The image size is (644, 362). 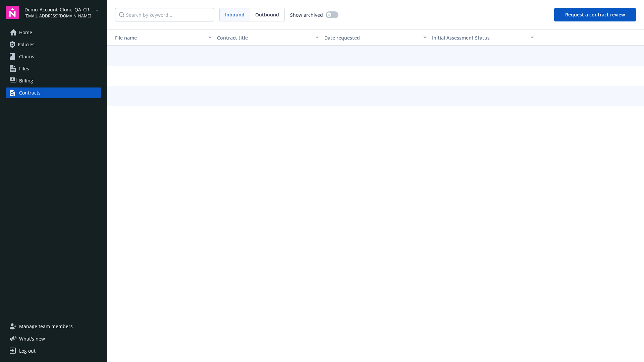 I want to click on span: Show archived, so click(x=307, y=15).